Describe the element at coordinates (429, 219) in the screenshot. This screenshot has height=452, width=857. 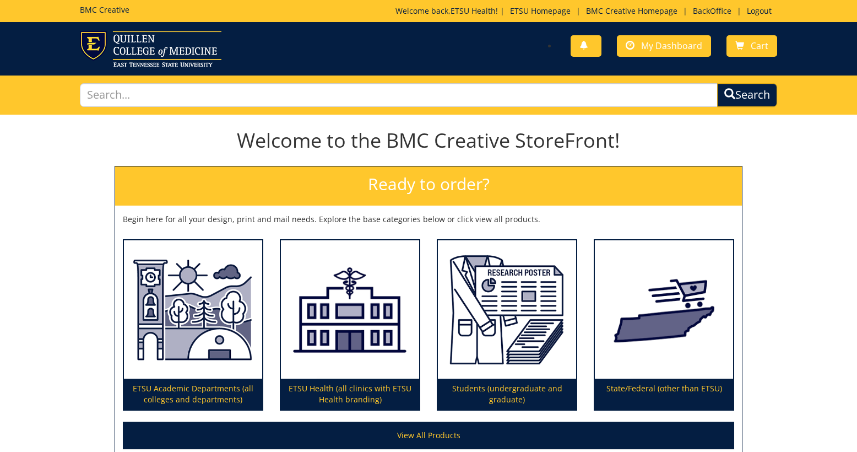
I see `p: Begin here for all your design, print and mail needs. Explore the base categories below or click ...` at that location.